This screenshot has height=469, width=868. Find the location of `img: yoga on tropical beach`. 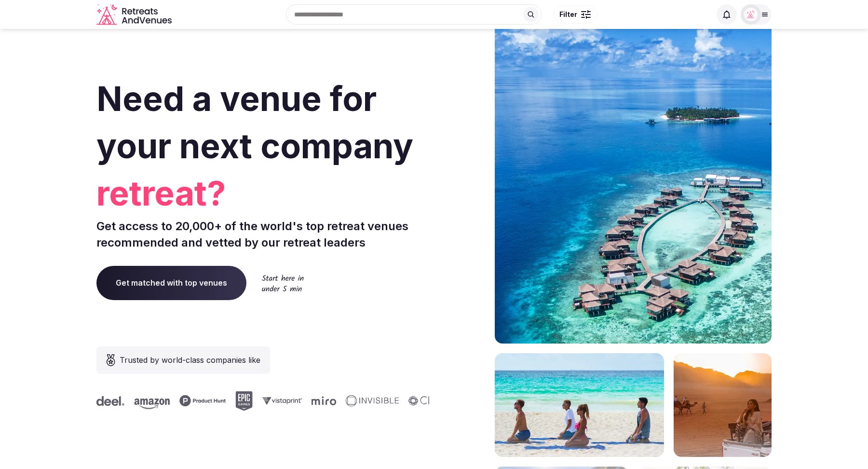

img: yoga on tropical beach is located at coordinates (579, 405).